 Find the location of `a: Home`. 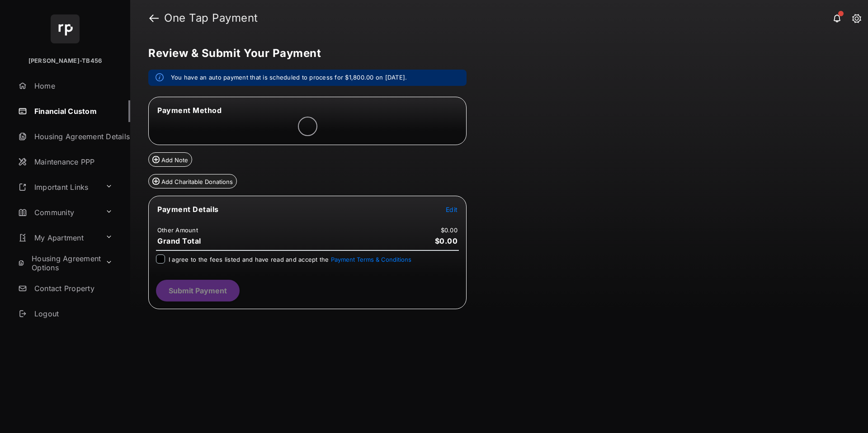

a: Home is located at coordinates (72, 86).